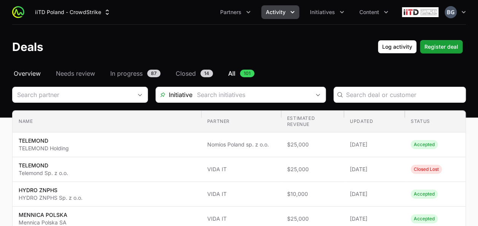  I want to click on span: Initiative, so click(174, 95).